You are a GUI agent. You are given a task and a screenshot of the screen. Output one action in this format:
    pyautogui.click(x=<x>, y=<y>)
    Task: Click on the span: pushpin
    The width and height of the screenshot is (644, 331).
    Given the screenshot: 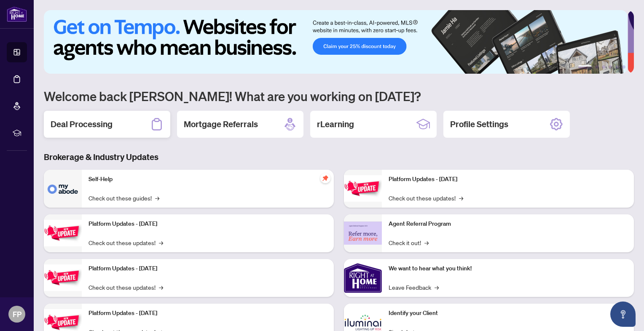 What is the action you would take?
    pyautogui.click(x=325, y=178)
    